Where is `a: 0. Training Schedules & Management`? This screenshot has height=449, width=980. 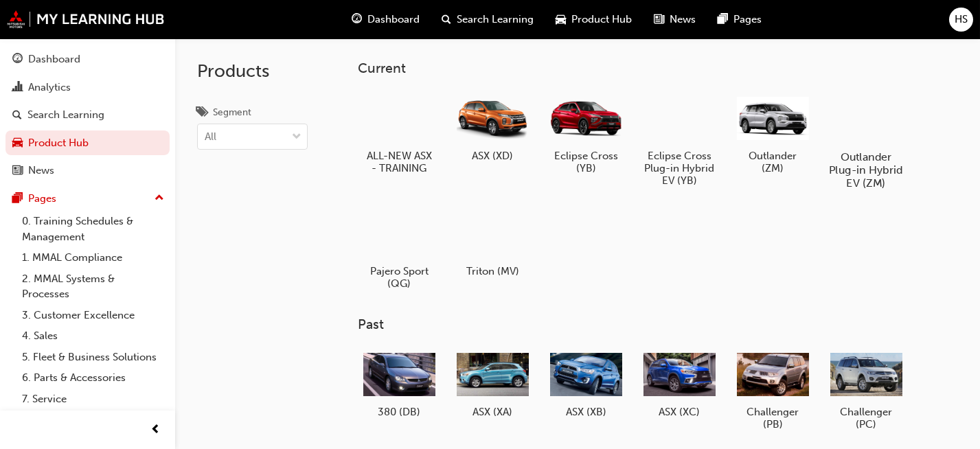 a: 0. Training Schedules & Management is located at coordinates (93, 228).